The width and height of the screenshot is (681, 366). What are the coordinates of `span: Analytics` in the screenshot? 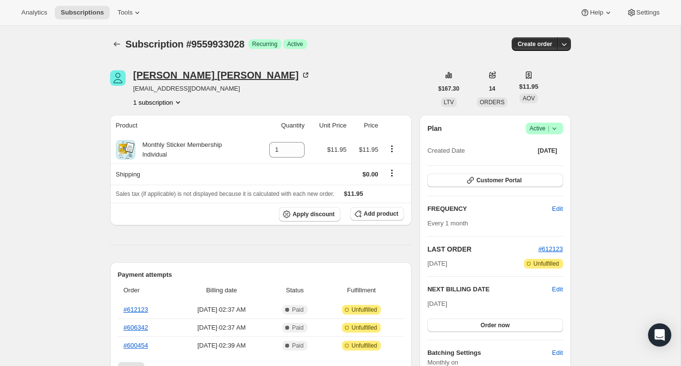 It's located at (34, 13).